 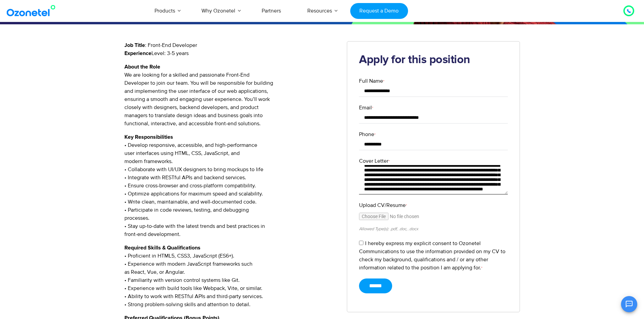 What do you see at coordinates (231, 95) in the screenshot?
I see `p: We are looking for a skilled and passionate Front-End Developer to join our team. You will be res...` at bounding box center [231, 95].